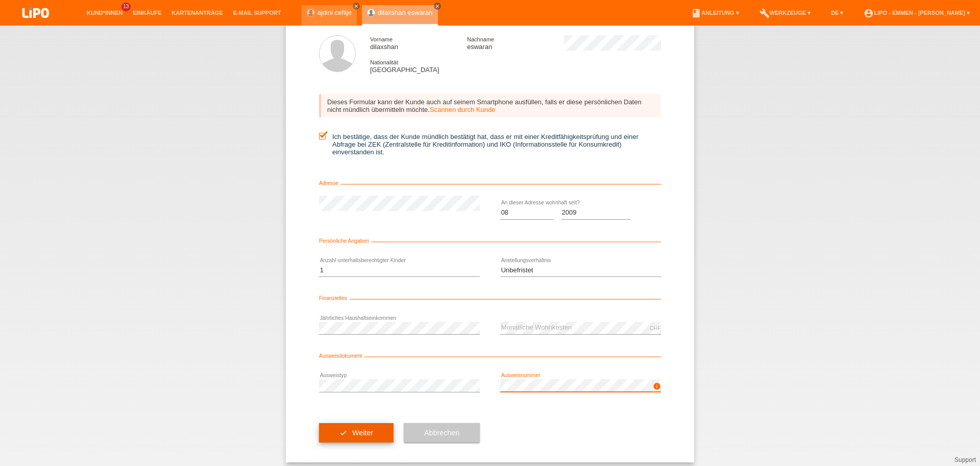  What do you see at coordinates (147, 13) in the screenshot?
I see `a: Einkäufe` at bounding box center [147, 13].